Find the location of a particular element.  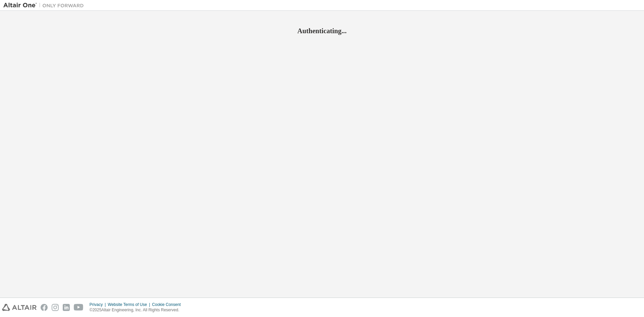

div: Cookie Consent is located at coordinates (168, 305).